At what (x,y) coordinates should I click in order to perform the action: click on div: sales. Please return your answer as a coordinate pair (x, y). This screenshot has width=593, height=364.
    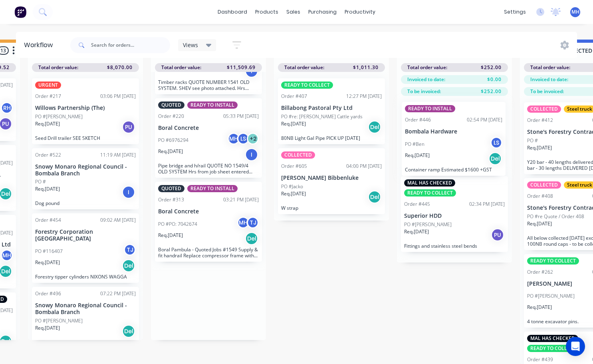
    Looking at the image, I should click on (293, 12).